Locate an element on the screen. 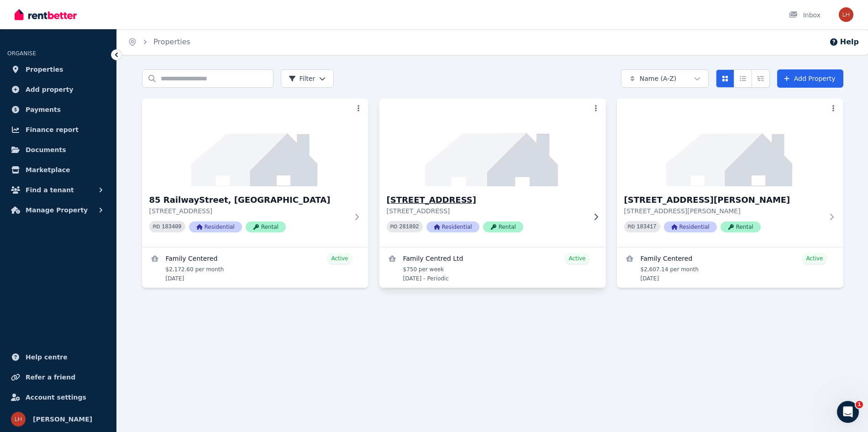 The image size is (868, 432). a: Account settings is located at coordinates (58, 397).